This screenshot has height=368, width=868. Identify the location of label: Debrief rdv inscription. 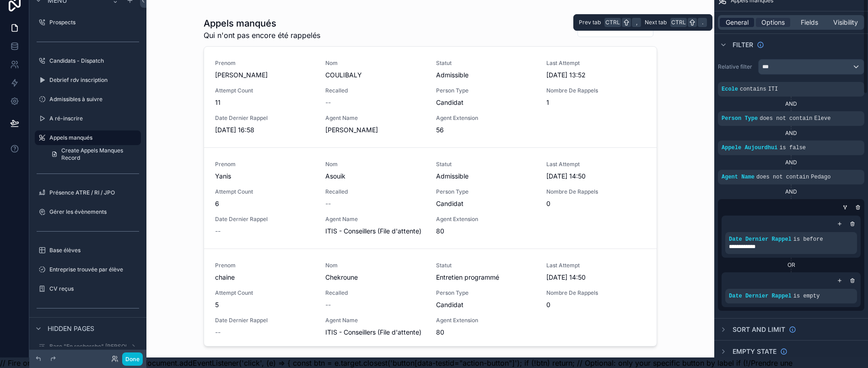
(94, 80).